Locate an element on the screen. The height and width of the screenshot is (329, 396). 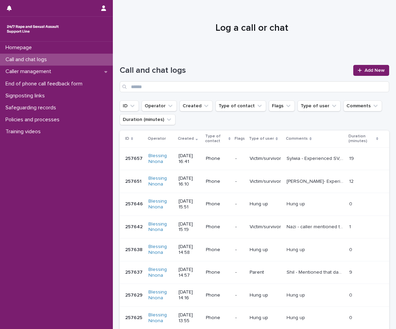
button: Comments is located at coordinates (363, 106).